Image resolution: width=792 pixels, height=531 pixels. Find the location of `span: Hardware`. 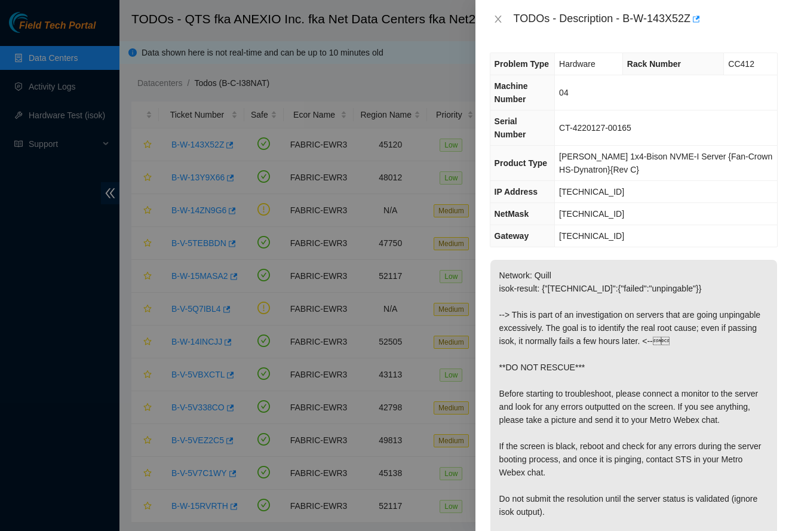

span: Hardware is located at coordinates (577, 64).